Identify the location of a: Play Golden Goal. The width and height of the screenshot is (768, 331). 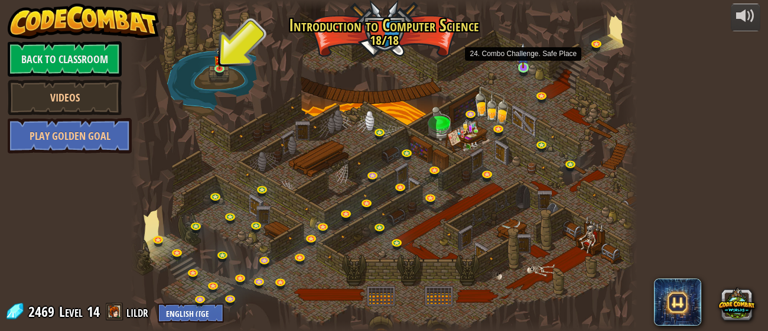
(70, 136).